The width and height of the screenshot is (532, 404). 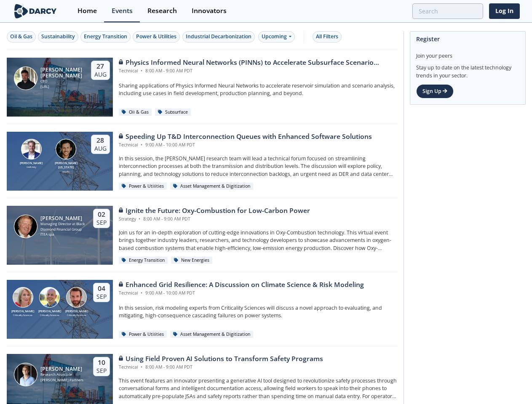 What do you see at coordinates (31, 167) in the screenshot?
I see `div: GridUnity` at bounding box center [31, 167].